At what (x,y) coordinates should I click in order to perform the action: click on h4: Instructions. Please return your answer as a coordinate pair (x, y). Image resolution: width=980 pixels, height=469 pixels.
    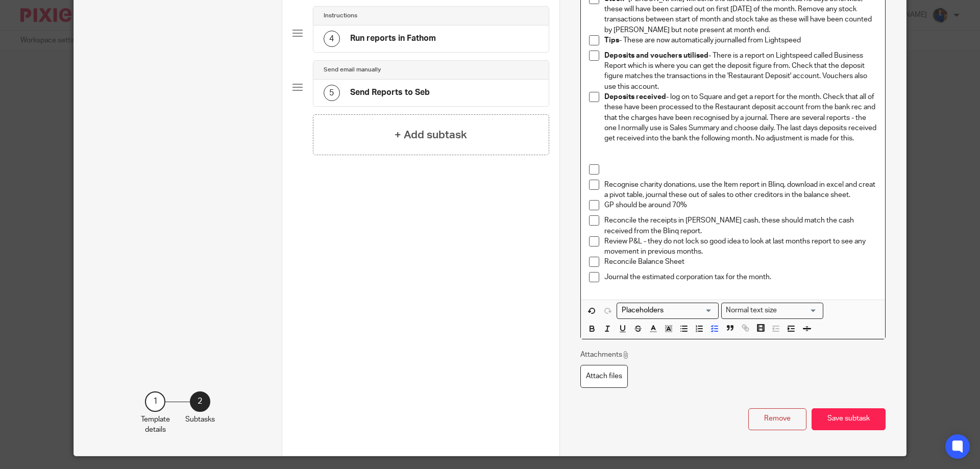
    Looking at the image, I should click on (340, 15).